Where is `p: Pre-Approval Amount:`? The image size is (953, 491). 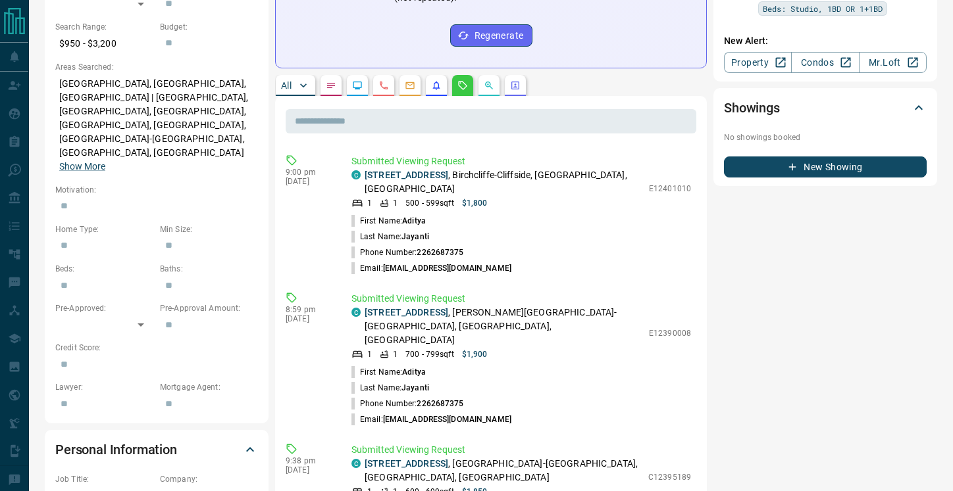
p: Pre-Approval Amount: is located at coordinates (209, 309).